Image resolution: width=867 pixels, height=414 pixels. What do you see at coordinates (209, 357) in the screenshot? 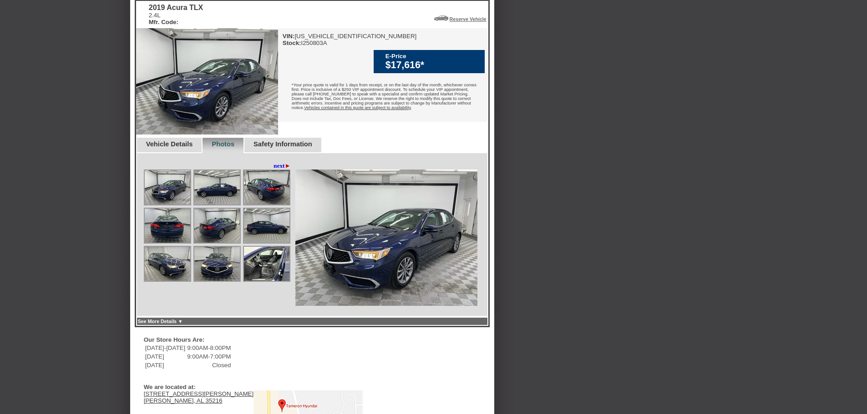
I see `td: 9:00AM-7:00PM` at bounding box center [209, 357].